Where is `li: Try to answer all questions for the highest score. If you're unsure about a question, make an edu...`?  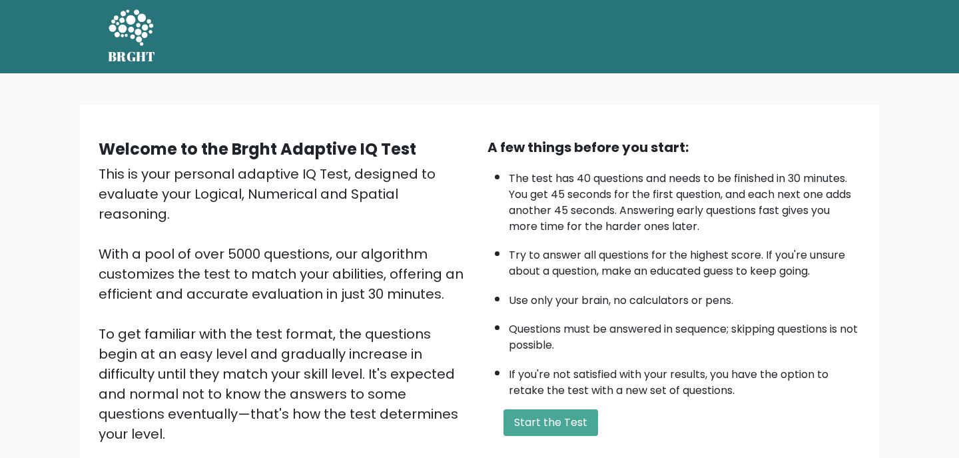
li: Try to answer all questions for the highest score. If you're unsure about a question, make an edu... is located at coordinates (685, 260).